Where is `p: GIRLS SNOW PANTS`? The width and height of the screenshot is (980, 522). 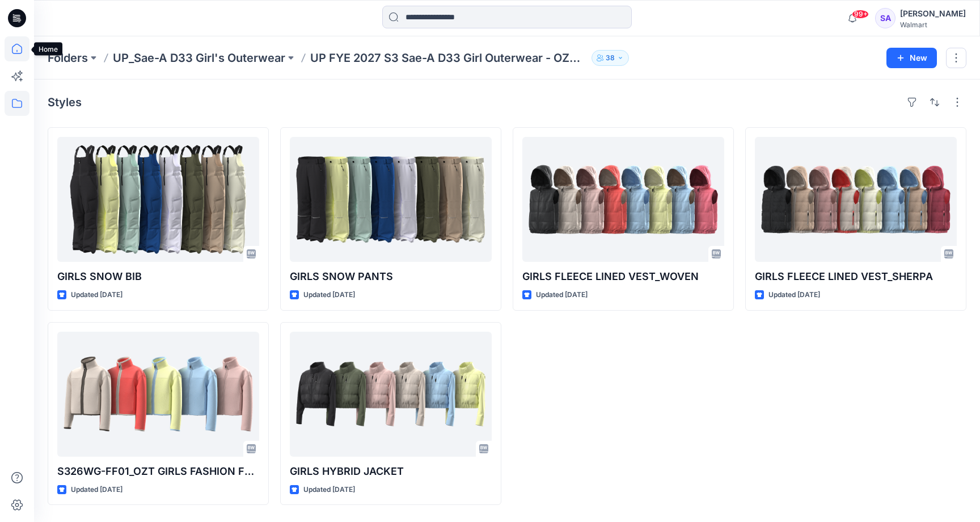
p: GIRLS SNOW PANTS is located at coordinates (391, 277).